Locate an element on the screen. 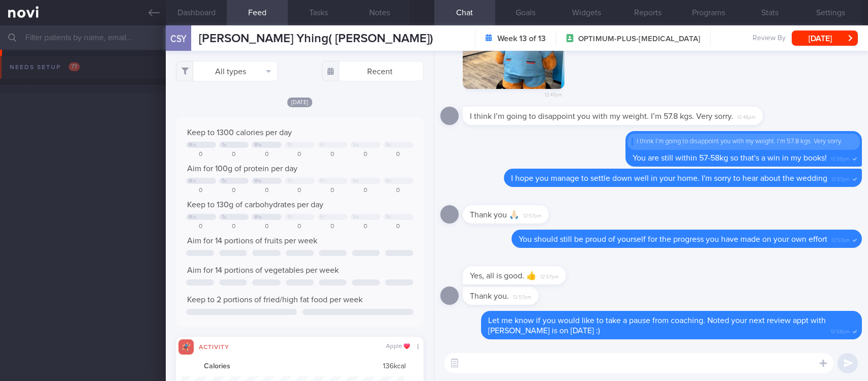 The width and height of the screenshot is (868, 381). span: Aim for 14 portions of vegetables per week is located at coordinates (263, 270).